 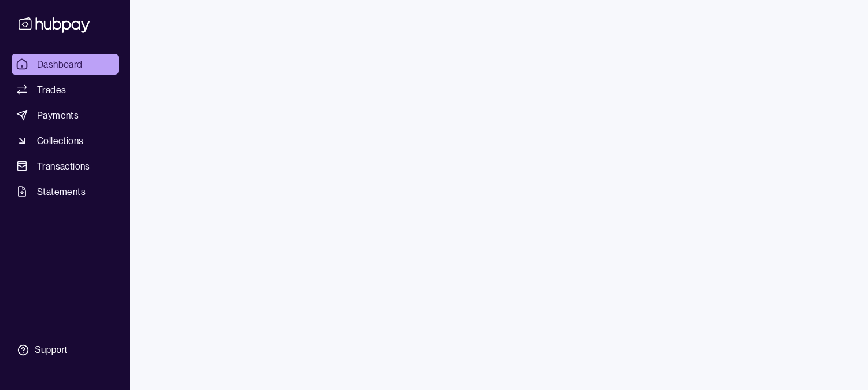 What do you see at coordinates (60, 140) in the screenshot?
I see `span: Collections` at bounding box center [60, 140].